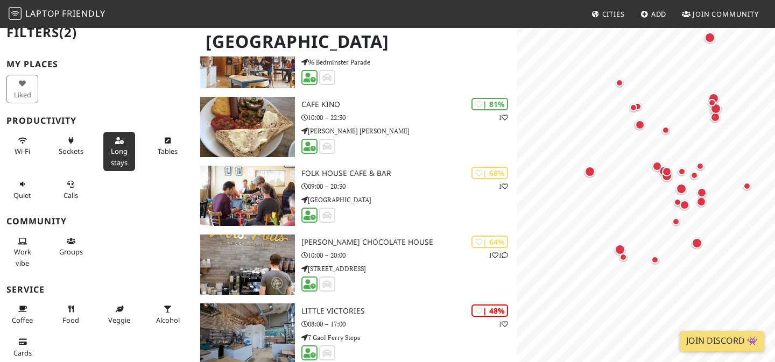  What do you see at coordinates (167, 151) in the screenshot?
I see `span: Work-friendly tables` at bounding box center [167, 151].